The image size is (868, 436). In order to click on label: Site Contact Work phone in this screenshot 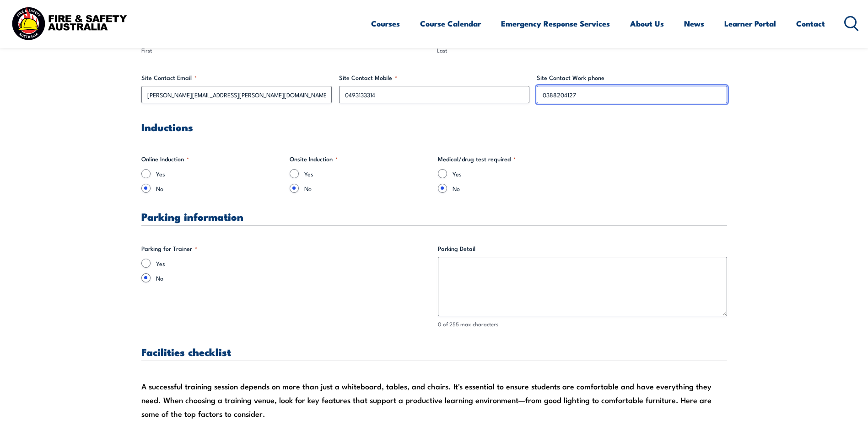, I will do `click(632, 78)`.